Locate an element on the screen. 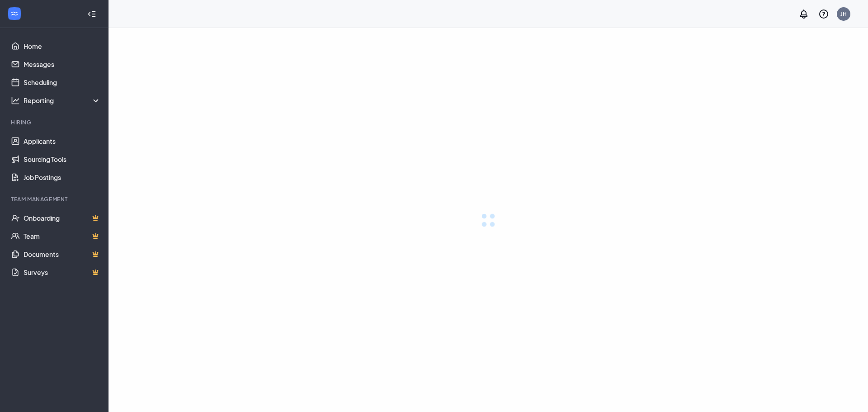 Image resolution: width=868 pixels, height=412 pixels. a: SurveysCrown is located at coordinates (62, 272).